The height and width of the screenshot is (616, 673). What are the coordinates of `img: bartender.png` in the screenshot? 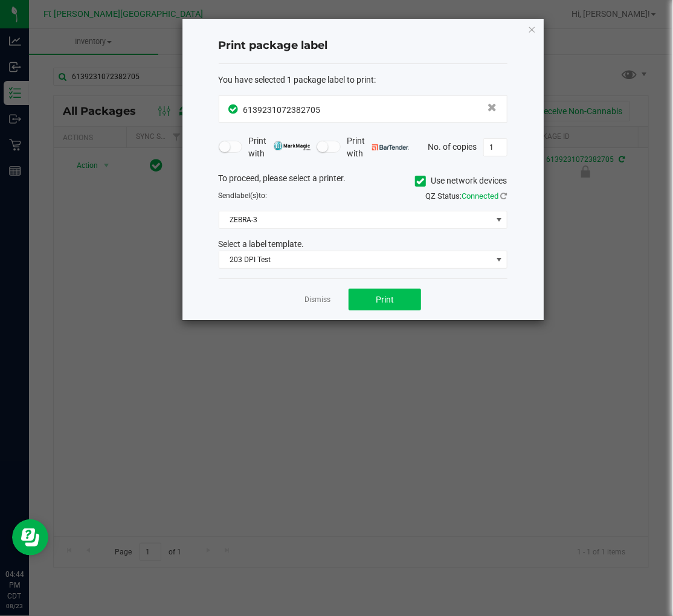 It's located at (390, 147).